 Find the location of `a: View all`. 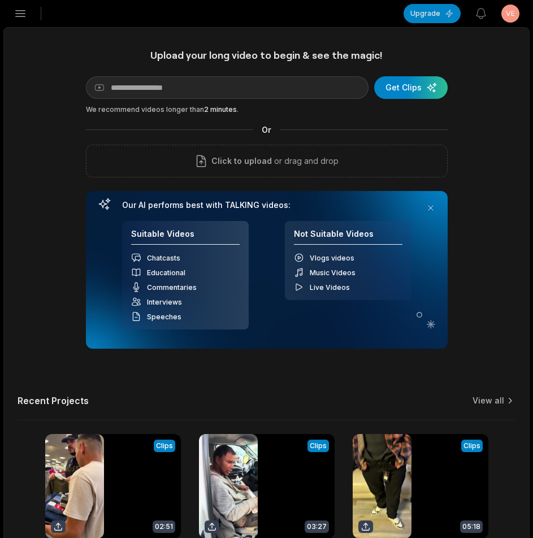

a: View all is located at coordinates (488, 401).